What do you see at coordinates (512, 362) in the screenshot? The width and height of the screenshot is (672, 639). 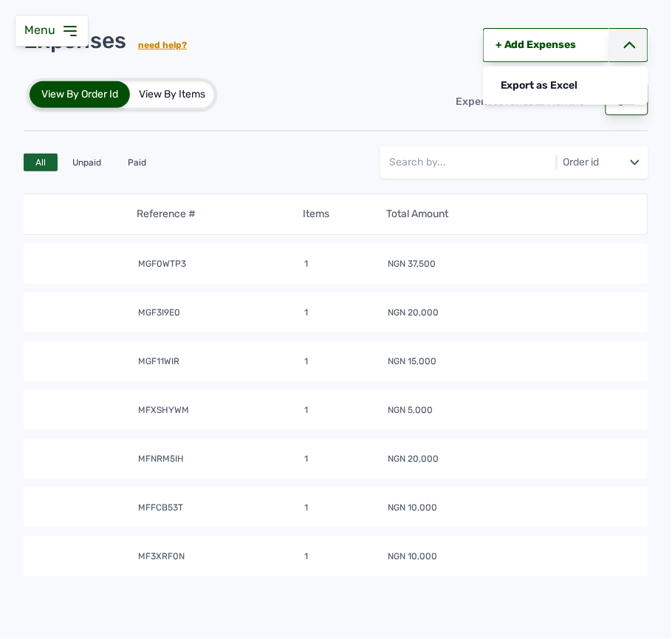 I see `td: NGN 15,000` at bounding box center [512, 362].